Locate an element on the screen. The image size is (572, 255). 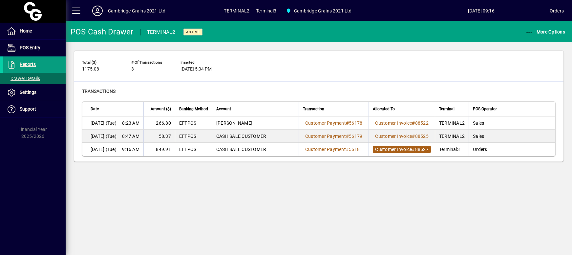
span: Banking Method is located at coordinates (194, 109).